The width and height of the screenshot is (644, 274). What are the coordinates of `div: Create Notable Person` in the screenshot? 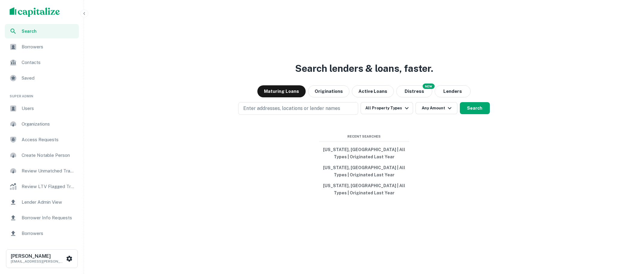 It's located at (42, 155).